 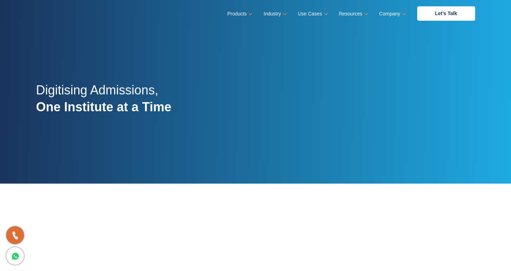 I want to click on a: Use Cases, so click(x=312, y=14).